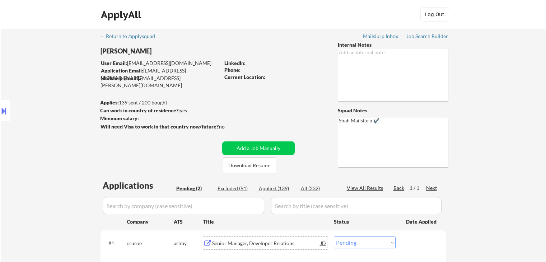  Describe the element at coordinates (323, 243) in the screenshot. I see `div: JD` at that location.